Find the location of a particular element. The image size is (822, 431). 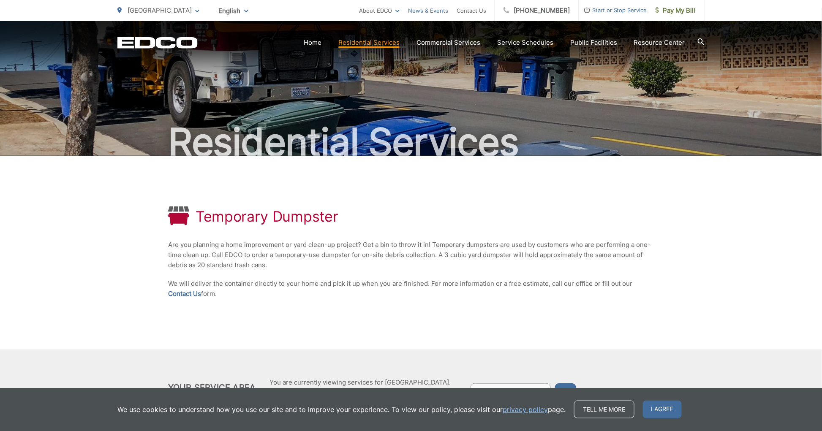

h2: Your Service Area is located at coordinates (212, 388).